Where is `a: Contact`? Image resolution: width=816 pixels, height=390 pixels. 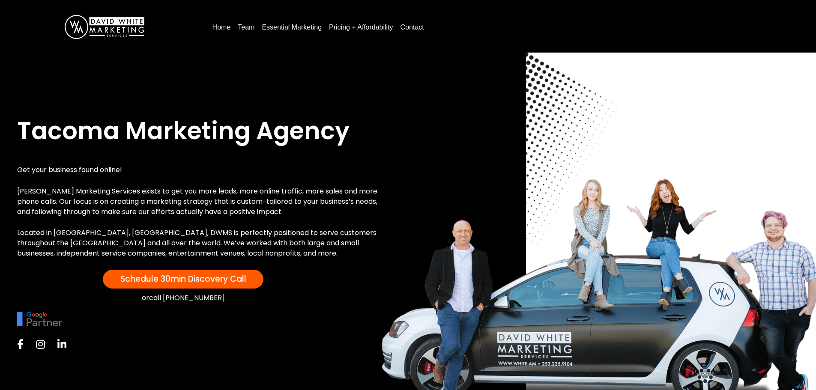
a: Contact is located at coordinates (412, 27).